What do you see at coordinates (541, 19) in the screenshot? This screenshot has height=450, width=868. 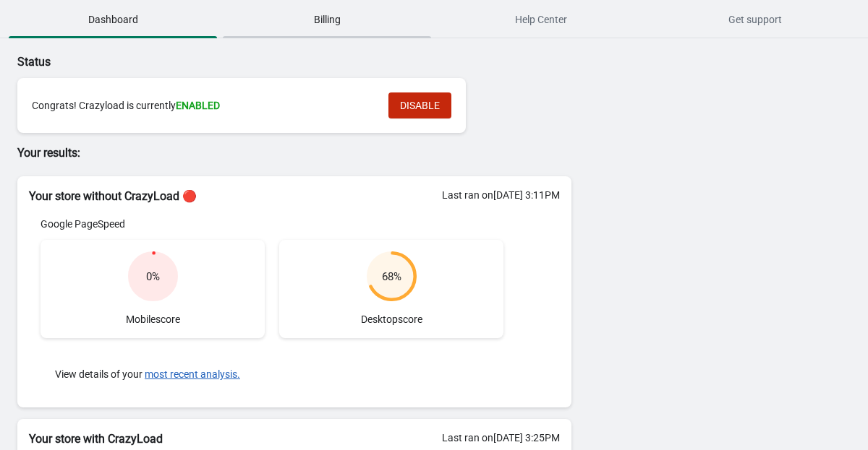 I see `span: Help Center` at bounding box center [541, 19].